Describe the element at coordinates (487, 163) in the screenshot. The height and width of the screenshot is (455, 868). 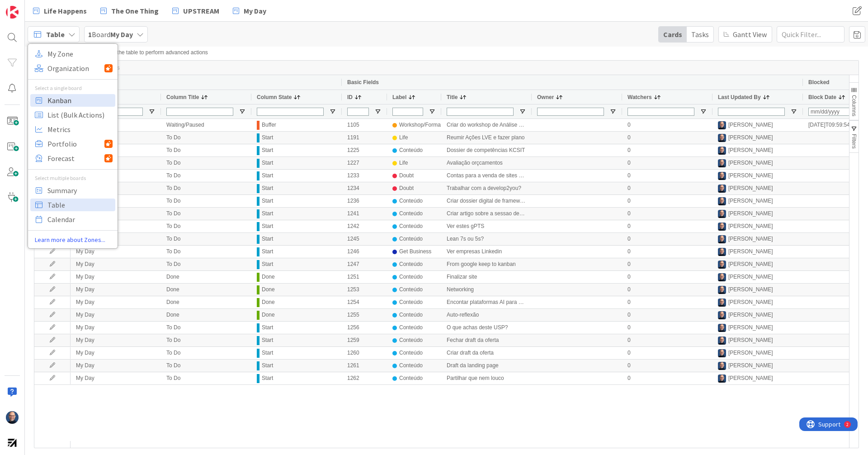
I see `div: Avaliação orçcamentos` at that location.